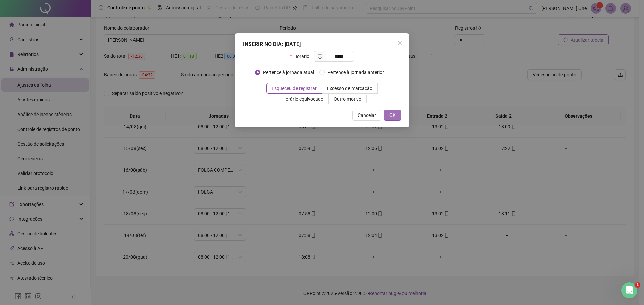  I want to click on span: Cancelar, so click(367, 115).